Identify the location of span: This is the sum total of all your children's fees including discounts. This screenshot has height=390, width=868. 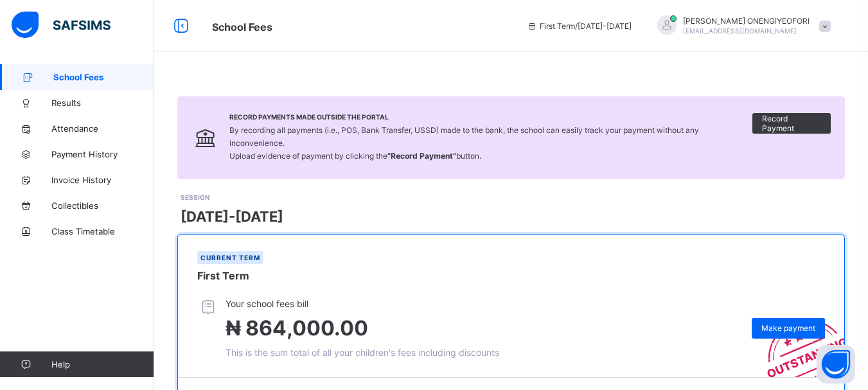
(362, 352).